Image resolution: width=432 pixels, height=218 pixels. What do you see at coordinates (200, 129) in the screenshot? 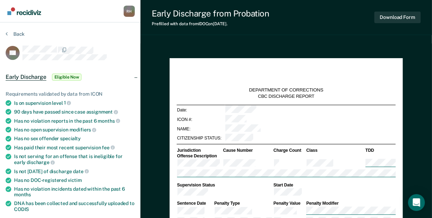
I see `td: NAME:` at bounding box center [200, 129].